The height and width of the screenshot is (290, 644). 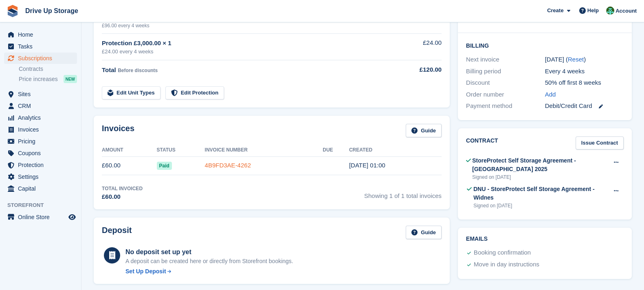 I want to click on div: £60.00, so click(x=122, y=197).